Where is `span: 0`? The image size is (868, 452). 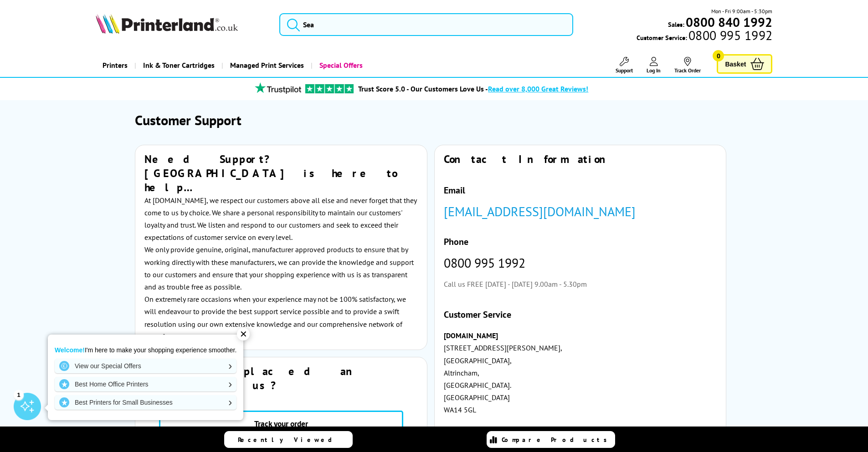
span: 0 is located at coordinates (718, 55).